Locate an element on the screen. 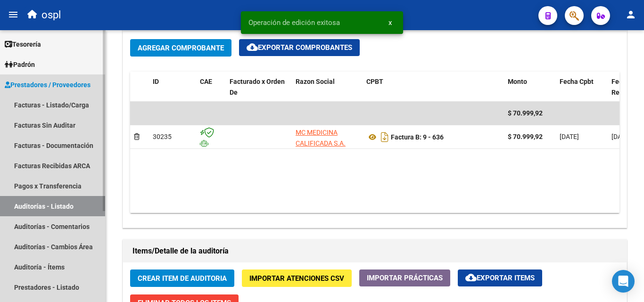 This screenshot has width=644, height=302. strong: Factura B: 9 - 636 is located at coordinates (417, 137).